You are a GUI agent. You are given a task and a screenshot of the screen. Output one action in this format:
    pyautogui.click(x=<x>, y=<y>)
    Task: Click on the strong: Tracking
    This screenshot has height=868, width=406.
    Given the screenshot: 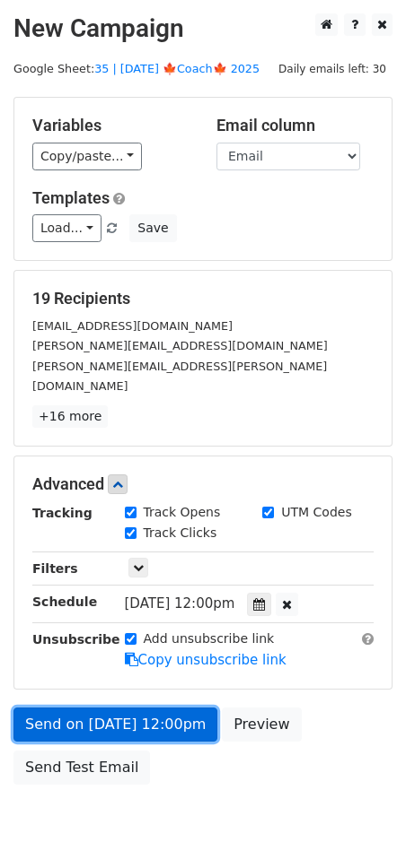 What is the action you would take?
    pyautogui.click(x=62, y=513)
    